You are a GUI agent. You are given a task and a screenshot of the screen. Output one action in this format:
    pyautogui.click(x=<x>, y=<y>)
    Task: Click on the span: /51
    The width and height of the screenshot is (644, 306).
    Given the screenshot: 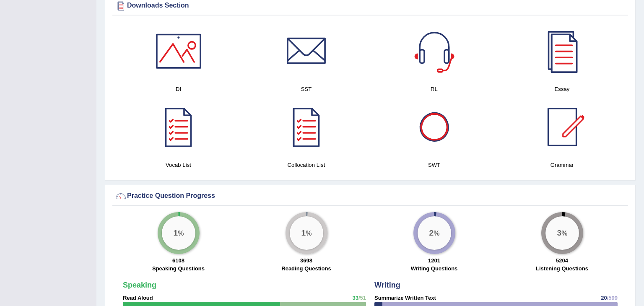 What is the action you would take?
    pyautogui.click(x=363, y=298)
    